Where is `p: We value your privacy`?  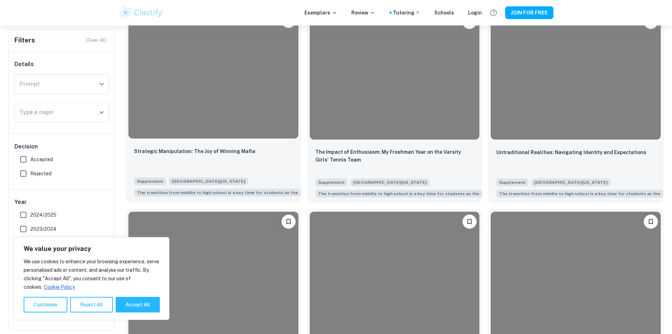 p: We value your privacy is located at coordinates (92, 249).